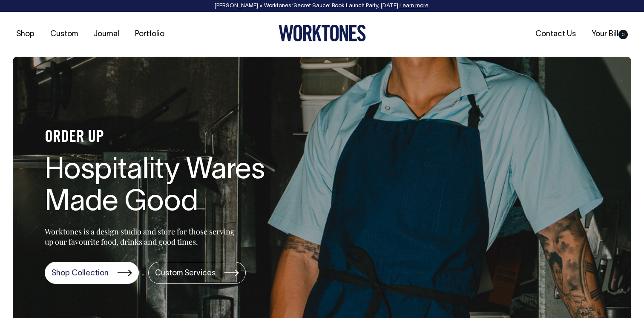  I want to click on a: Journal, so click(107, 34).